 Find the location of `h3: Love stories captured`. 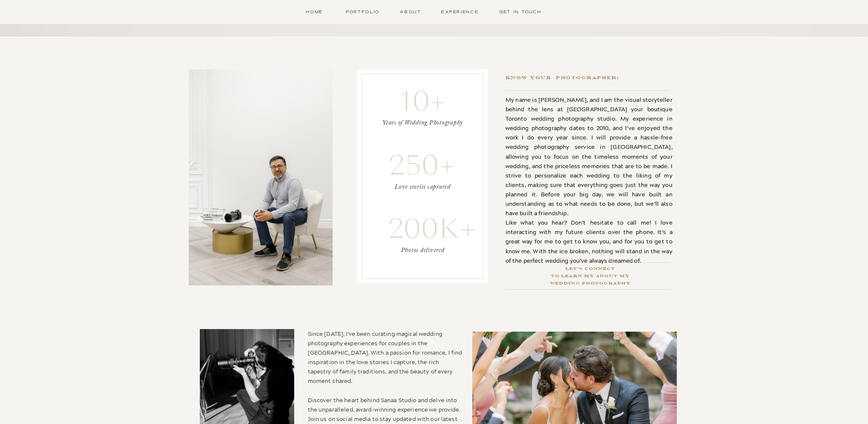

h3: Love stories captured is located at coordinates (423, 192).